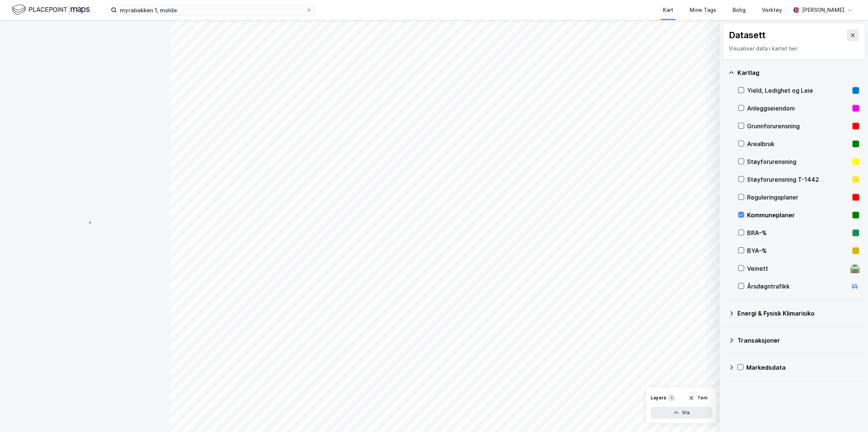  What do you see at coordinates (739, 10) in the screenshot?
I see `div: Bolig` at bounding box center [739, 10].